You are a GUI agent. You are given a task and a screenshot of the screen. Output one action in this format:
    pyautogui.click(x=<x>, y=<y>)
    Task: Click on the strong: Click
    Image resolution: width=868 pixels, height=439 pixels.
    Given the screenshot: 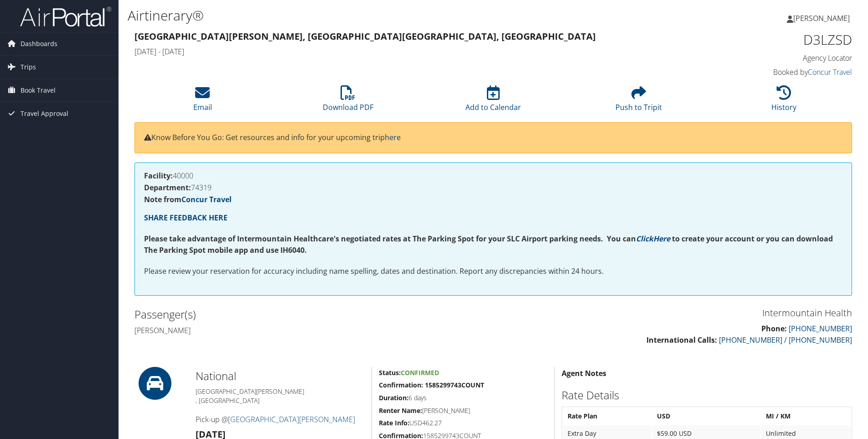 What is the action you would take?
    pyautogui.click(x=645, y=239)
    